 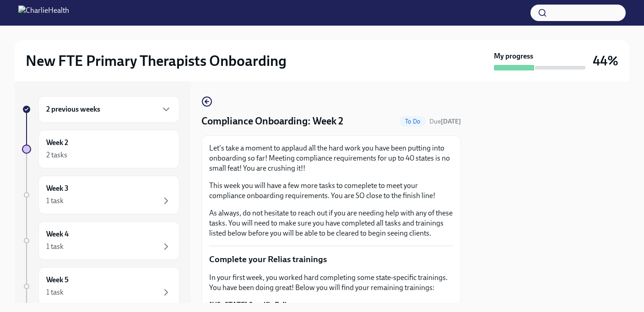 What do you see at coordinates (445, 121) in the screenshot?
I see `span: September 6th, 2025 10:00` at bounding box center [445, 121].